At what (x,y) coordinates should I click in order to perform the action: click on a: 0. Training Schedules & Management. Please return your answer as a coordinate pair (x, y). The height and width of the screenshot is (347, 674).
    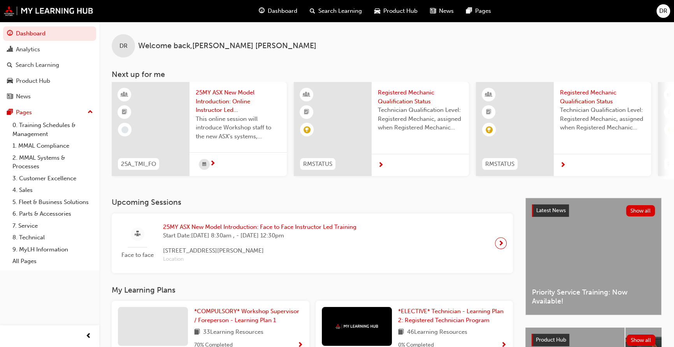
    Looking at the image, I should click on (53, 130).